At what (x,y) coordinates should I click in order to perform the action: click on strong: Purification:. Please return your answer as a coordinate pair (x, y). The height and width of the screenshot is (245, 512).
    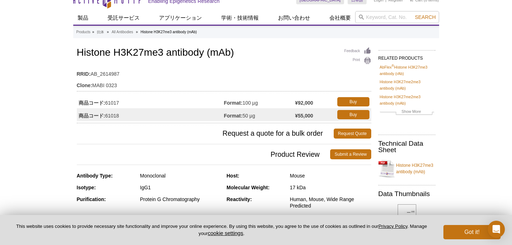
    Looking at the image, I should click on (92, 200).